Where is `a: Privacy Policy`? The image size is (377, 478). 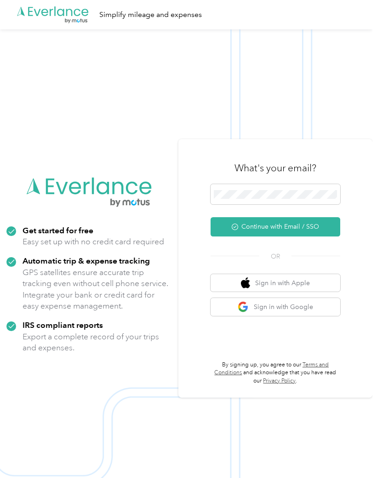
a: Privacy Policy is located at coordinates (279, 381).